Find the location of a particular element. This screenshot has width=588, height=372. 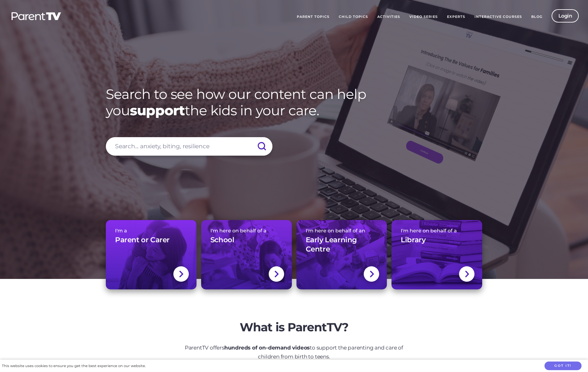

a: I'm here on behalf of aSchool is located at coordinates (247, 255).